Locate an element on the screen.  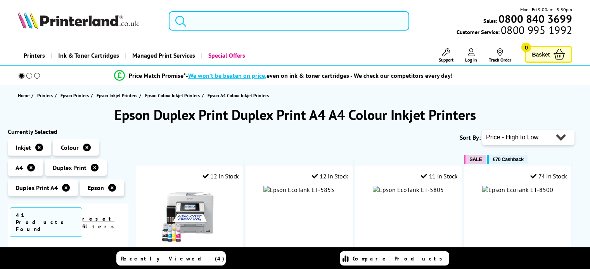
span: Ink & Toner Cartridges is located at coordinates (88, 55).